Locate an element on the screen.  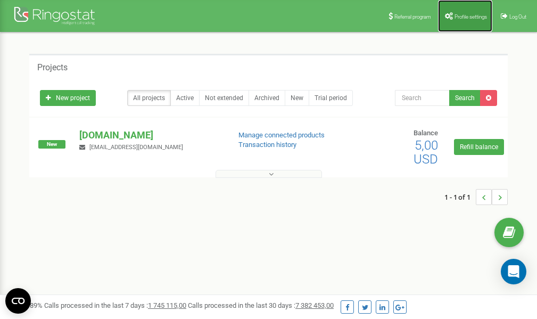
input: Search is located at coordinates (422, 98).